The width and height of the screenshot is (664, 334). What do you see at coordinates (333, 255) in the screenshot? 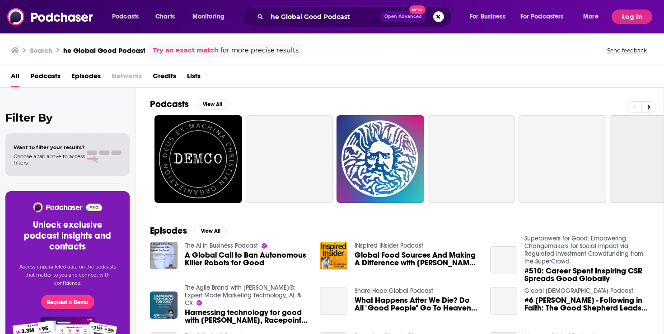
I see `img: Global Food Sources And Making A Difference with Brian Oaks of Global Goods` at bounding box center [333, 255].